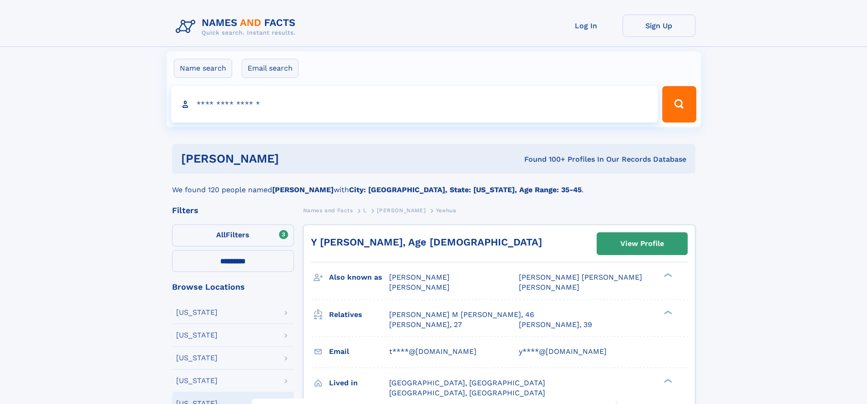  I want to click on span: Yeehua, so click(446, 210).